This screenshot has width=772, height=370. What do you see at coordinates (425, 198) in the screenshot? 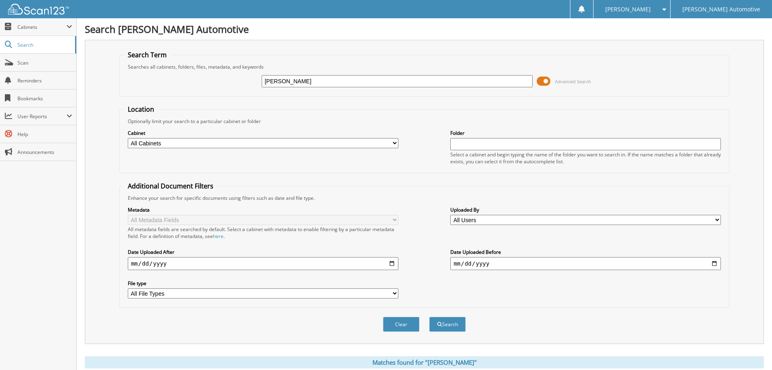
I see `div: Enhance your search for specific documents using filters such as date and file type.` at bounding box center [425, 198].